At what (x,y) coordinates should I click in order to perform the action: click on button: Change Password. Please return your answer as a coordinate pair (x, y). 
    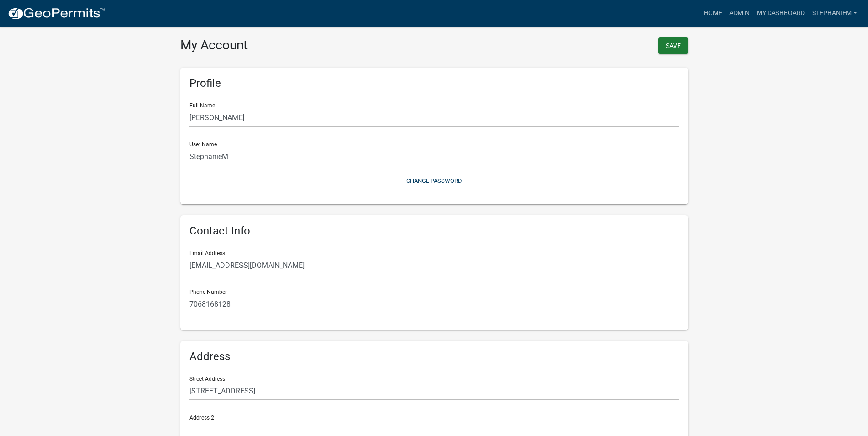
    Looking at the image, I should click on (434, 181).